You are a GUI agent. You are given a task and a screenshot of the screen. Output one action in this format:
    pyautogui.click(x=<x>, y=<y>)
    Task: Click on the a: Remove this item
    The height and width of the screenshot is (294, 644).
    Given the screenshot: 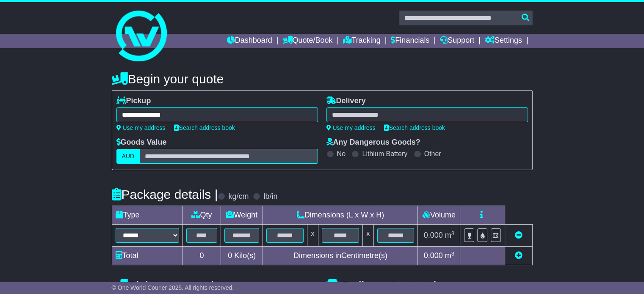 What is the action you would take?
    pyautogui.click(x=518, y=235)
    